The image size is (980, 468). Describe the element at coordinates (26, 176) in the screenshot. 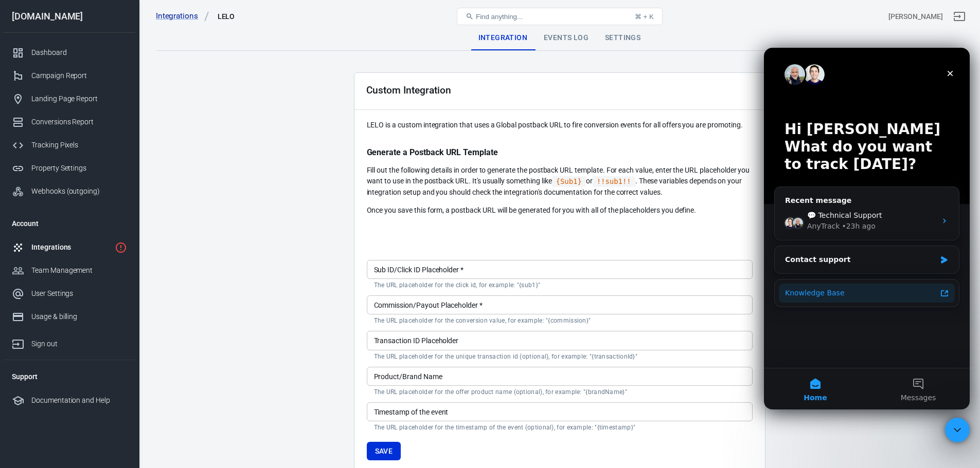

I see `img: Jose avatar` at that location.